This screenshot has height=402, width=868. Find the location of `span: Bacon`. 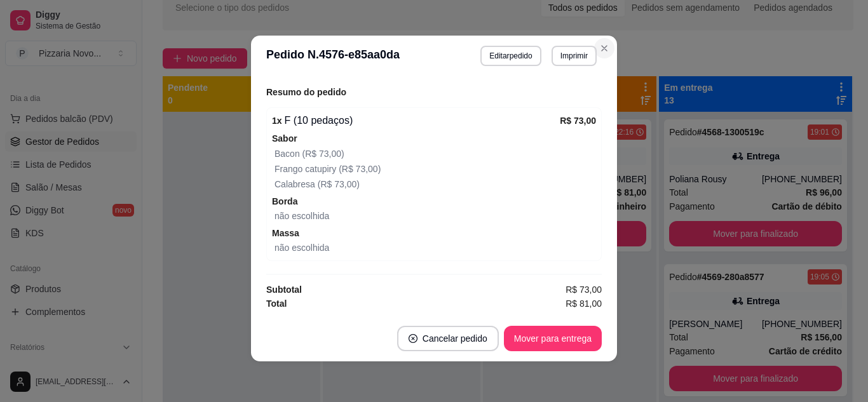

span: Bacon is located at coordinates (287, 154).